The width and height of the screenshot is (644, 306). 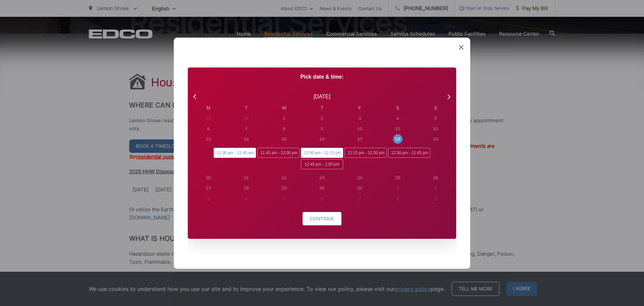 What do you see at coordinates (322, 164) in the screenshot?
I see `span: 12:45 pm - 1:00 pm` at bounding box center [322, 164].